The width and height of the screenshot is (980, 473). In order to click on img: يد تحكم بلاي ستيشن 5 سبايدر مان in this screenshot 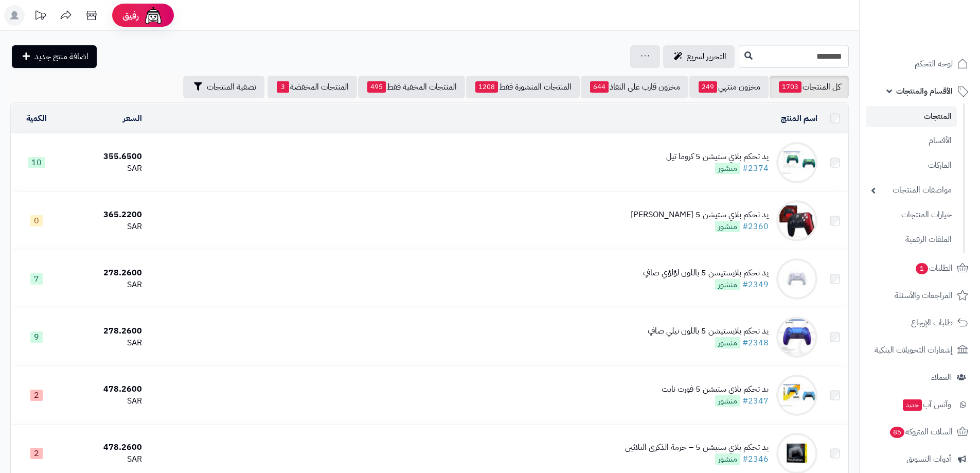, I will do `click(797, 221)`.